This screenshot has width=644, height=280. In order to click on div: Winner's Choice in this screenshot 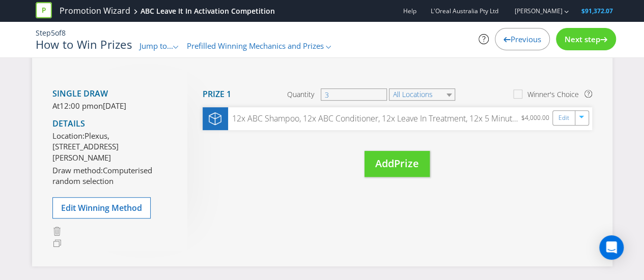, I will do `click(554, 95)`.